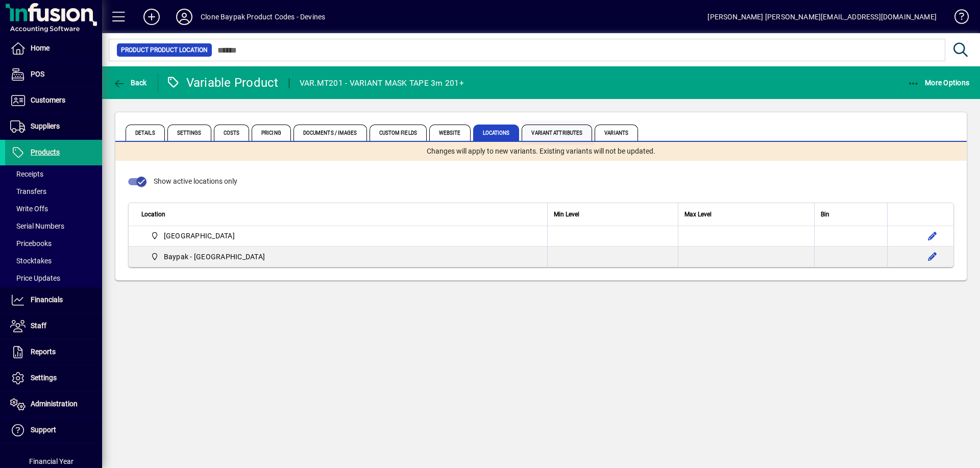  Describe the element at coordinates (496, 133) in the screenshot. I see `span: Locations` at that location.